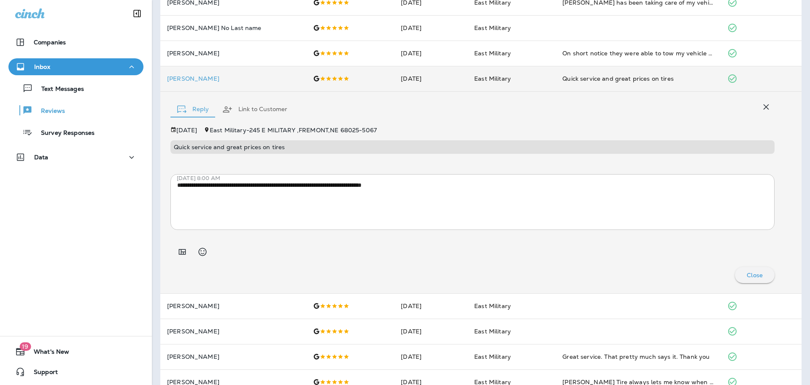 The width and height of the screenshot is (810, 385). I want to click on button: Reviews, so click(76, 110).